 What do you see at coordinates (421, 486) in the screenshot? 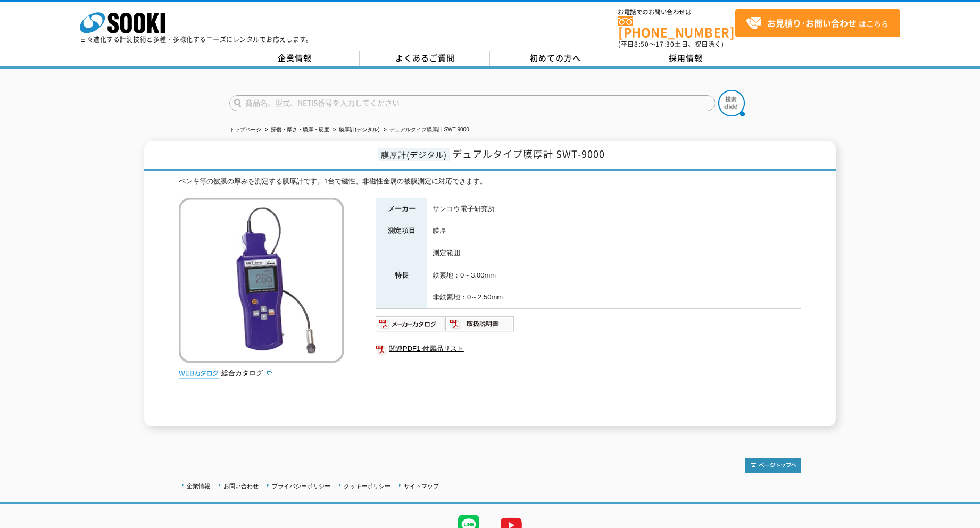
I see `a: サイトマップ` at bounding box center [421, 486].